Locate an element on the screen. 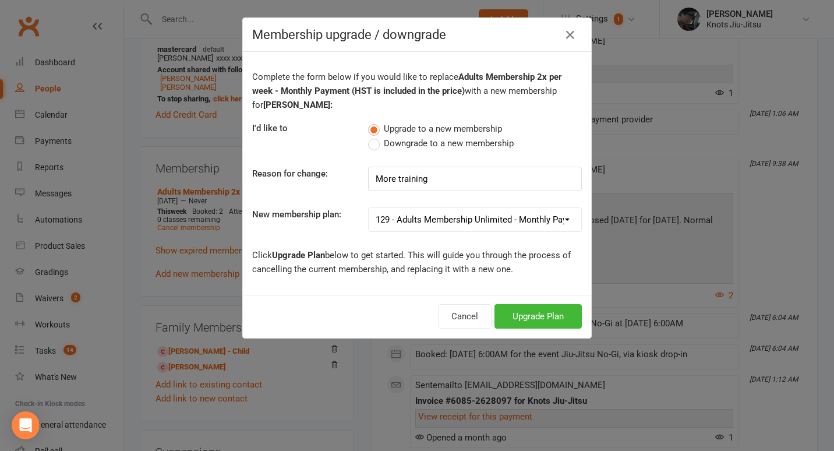  button: Close is located at coordinates (570, 35).